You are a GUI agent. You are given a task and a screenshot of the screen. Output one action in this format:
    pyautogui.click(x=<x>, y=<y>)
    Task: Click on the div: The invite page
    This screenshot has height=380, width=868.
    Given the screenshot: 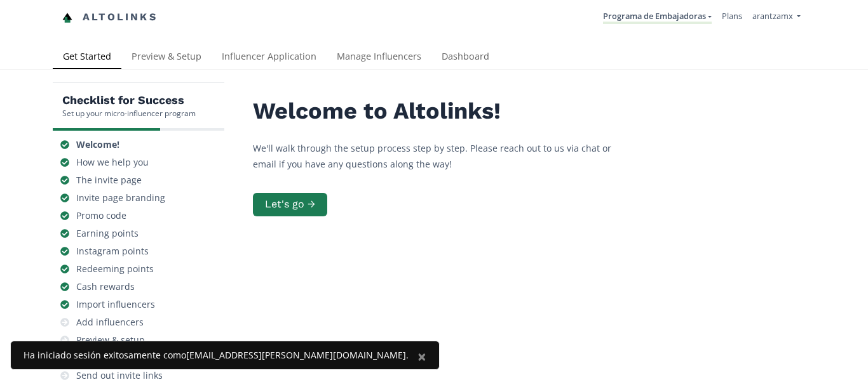 What is the action you would take?
    pyautogui.click(x=108, y=180)
    